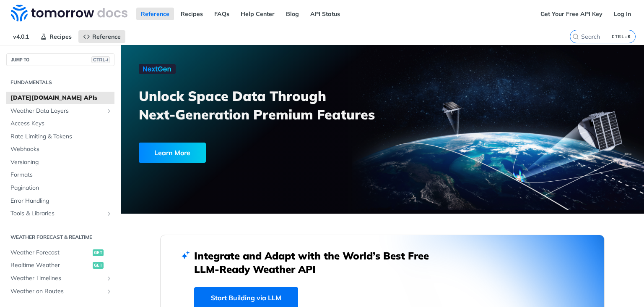 This screenshot has height=307, width=644. Describe the element at coordinates (60, 149) in the screenshot. I see `a: Webhooks` at that location.